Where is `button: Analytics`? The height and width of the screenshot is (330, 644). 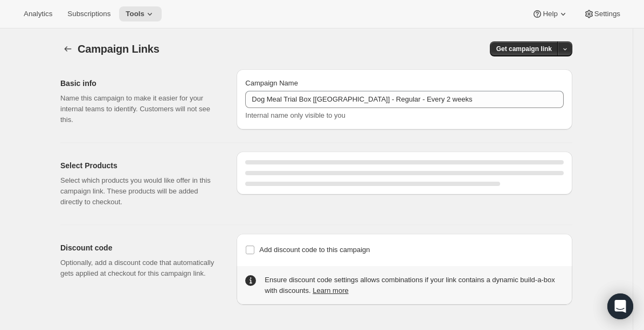 button: Analytics is located at coordinates (38, 14).